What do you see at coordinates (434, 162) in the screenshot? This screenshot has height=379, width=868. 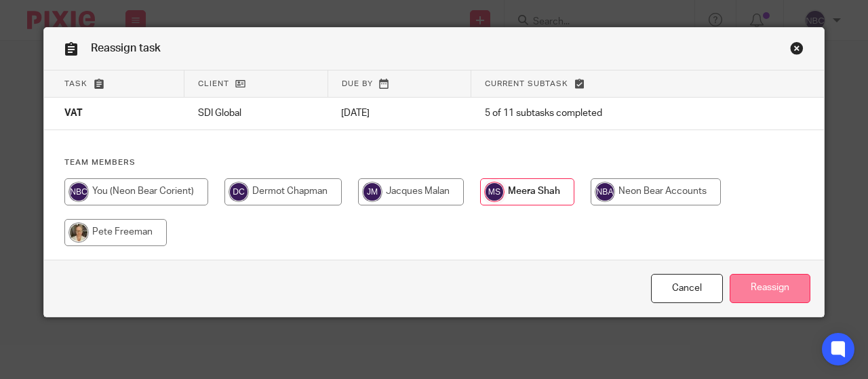 I see `h4: Team members` at bounding box center [434, 162].